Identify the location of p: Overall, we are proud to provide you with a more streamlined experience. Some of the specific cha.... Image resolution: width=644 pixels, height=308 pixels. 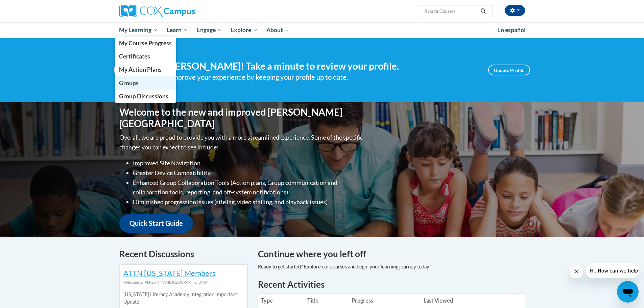
(242, 142).